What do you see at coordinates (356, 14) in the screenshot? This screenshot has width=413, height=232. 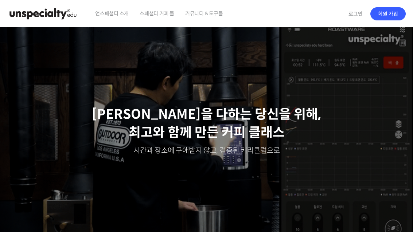 I see `a: 로그인` at bounding box center [356, 14].